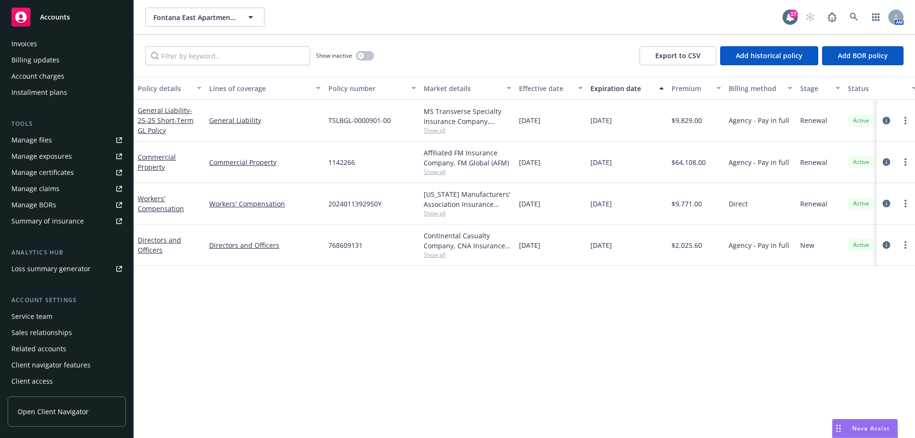  I want to click on div: Lines of coverage, so click(260, 88).